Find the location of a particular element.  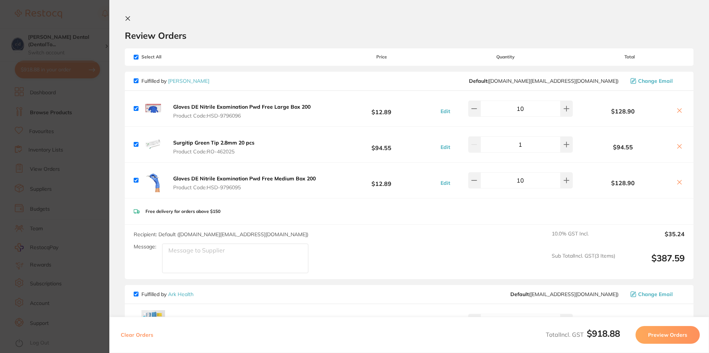

span: Quantity is located at coordinates (505, 57).